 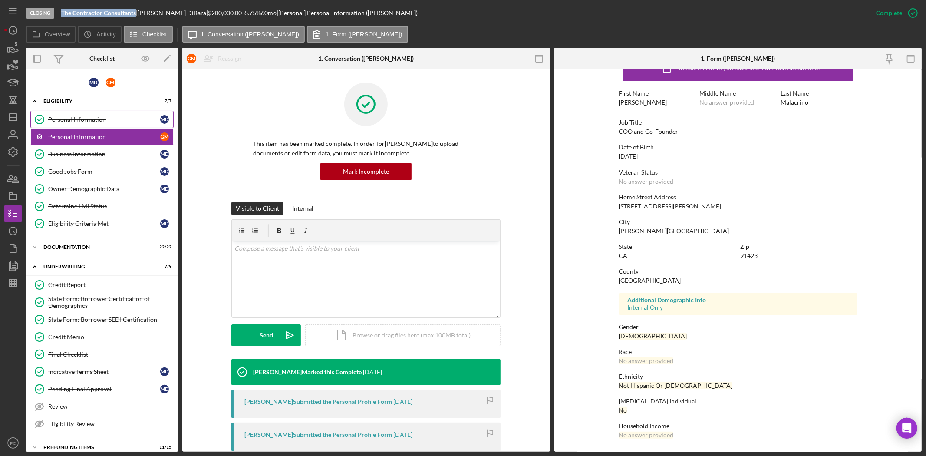 I want to click on div: Eligibility, so click(x=96, y=101).